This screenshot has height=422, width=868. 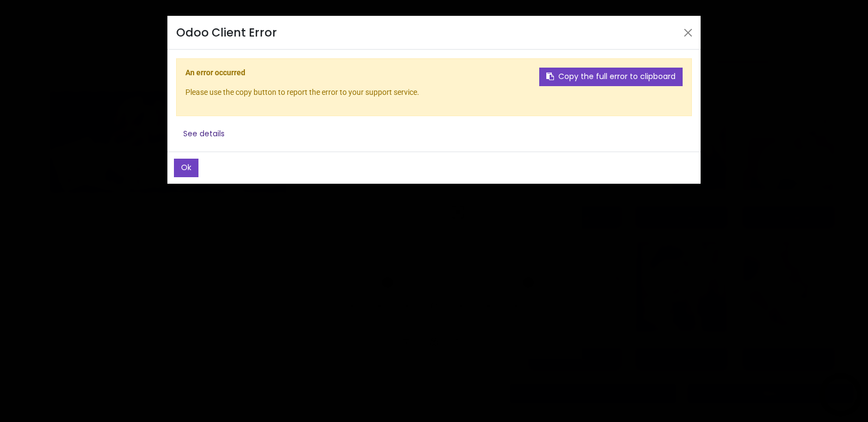 What do you see at coordinates (226, 33) in the screenshot?
I see `h4: Odoo Client Error` at bounding box center [226, 33].